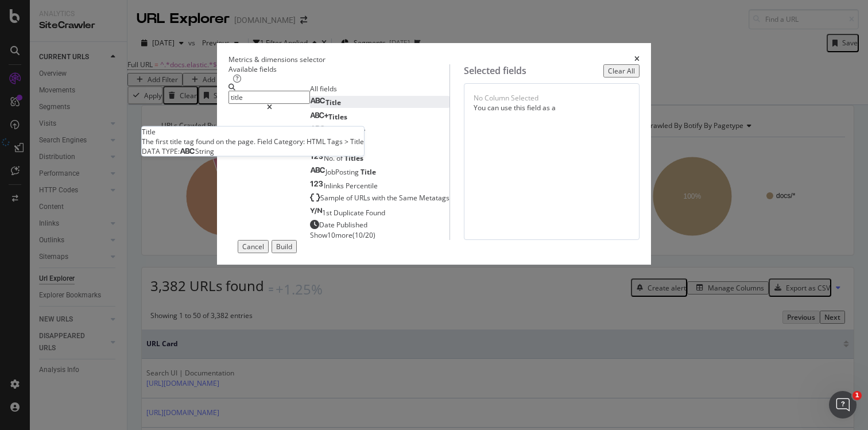 The height and width of the screenshot is (430, 868). Describe the element at coordinates (350, 213) in the screenshot. I see `span: Duplicate` at that location.